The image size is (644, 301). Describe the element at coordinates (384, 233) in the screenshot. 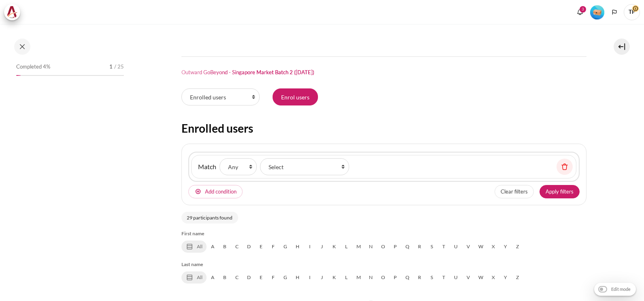

I see `h5: First name` at that location.